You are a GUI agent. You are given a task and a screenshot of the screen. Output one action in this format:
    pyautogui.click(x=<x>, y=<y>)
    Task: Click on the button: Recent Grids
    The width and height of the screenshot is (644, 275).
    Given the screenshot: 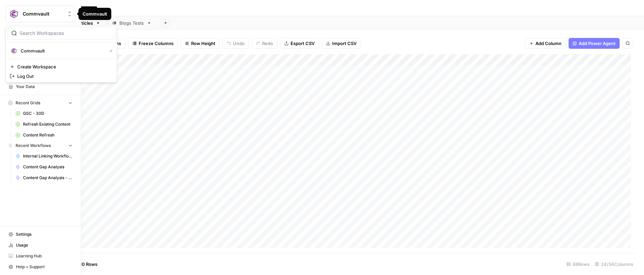 What is the action you would take?
    pyautogui.click(x=40, y=103)
    